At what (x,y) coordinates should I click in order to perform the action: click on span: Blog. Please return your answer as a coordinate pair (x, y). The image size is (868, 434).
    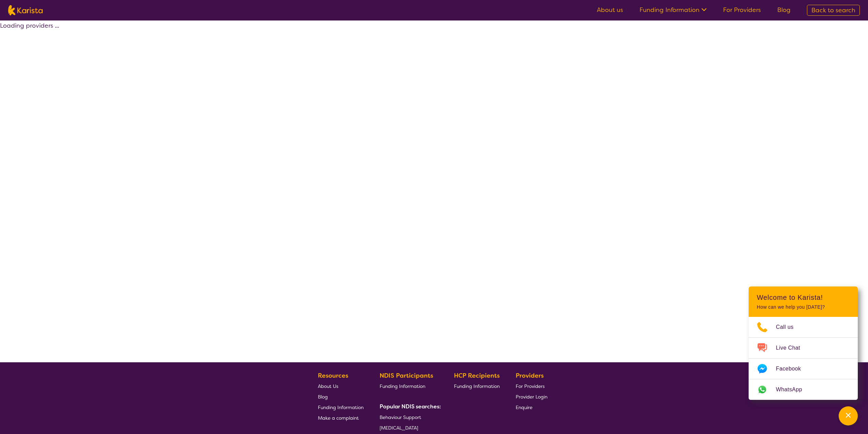
    Looking at the image, I should click on (323, 396).